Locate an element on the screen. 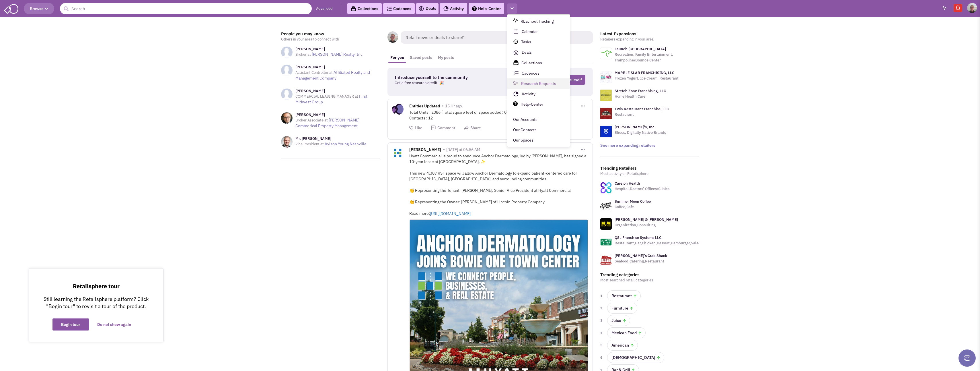 This screenshot has height=371, width=980. img: help.png is located at coordinates (474, 8).